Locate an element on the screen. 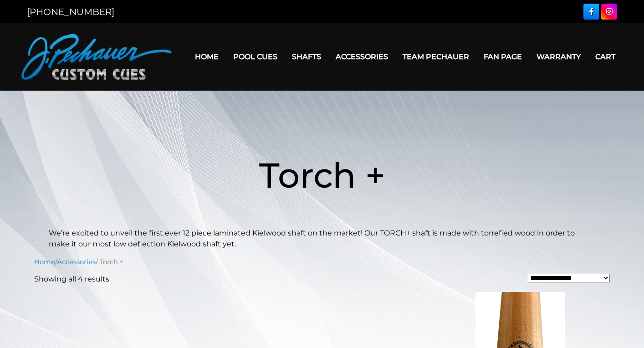 This screenshot has width=644, height=348. a: Shafts is located at coordinates (306, 57).